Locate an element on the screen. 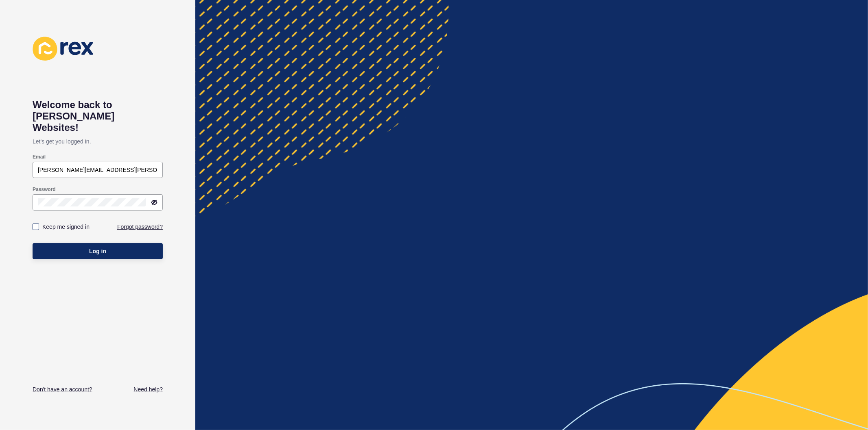 Image resolution: width=868 pixels, height=430 pixels. button: Log in is located at coordinates (97, 252).